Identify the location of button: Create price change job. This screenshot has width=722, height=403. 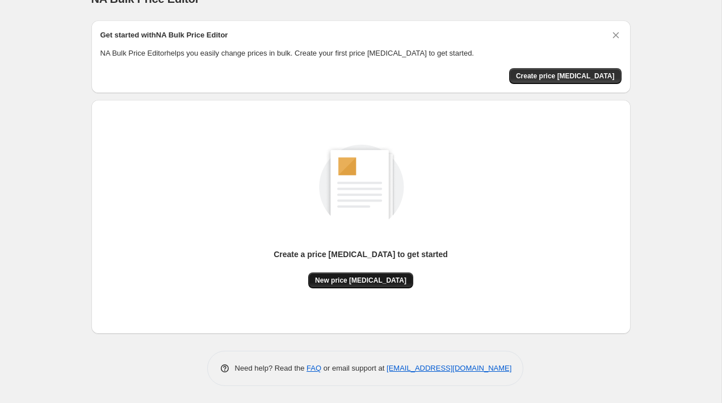
(565, 76).